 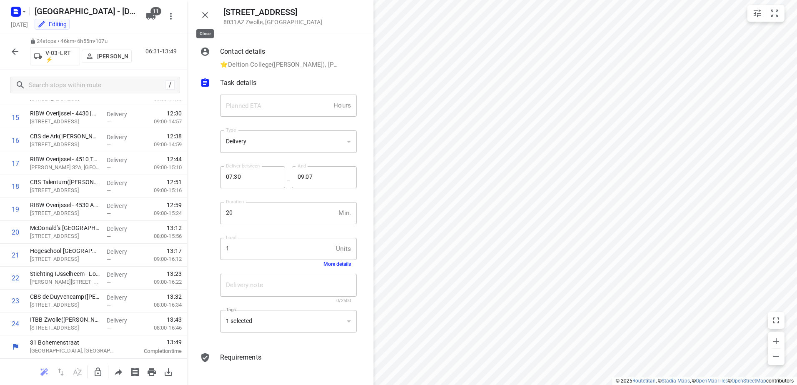 I want to click on div: 16, so click(x=15, y=141).